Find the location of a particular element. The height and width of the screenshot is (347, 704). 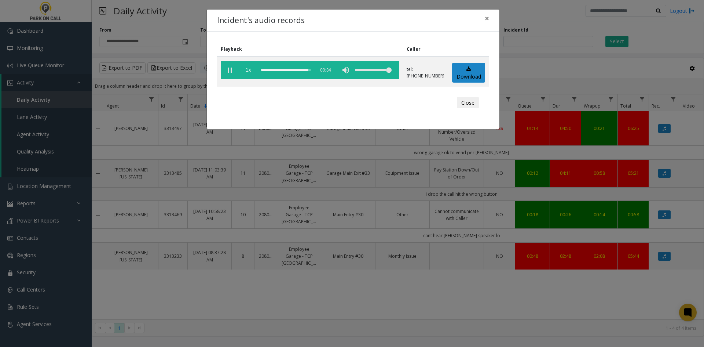

th: Playback is located at coordinates (310, 49).